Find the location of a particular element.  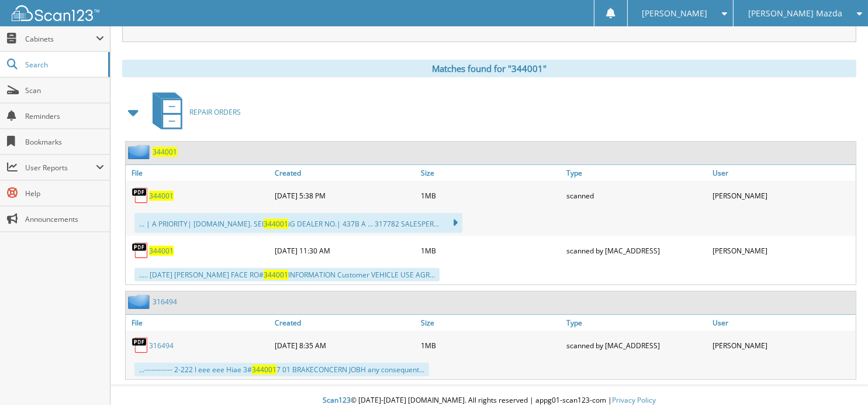

span: User Reports is located at coordinates (61, 167).